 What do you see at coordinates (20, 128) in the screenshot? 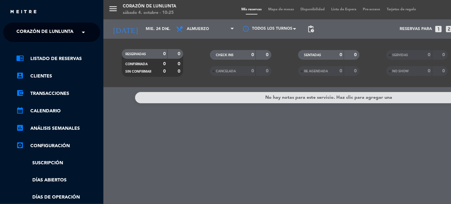
I see `i: assessment` at bounding box center [20, 128].